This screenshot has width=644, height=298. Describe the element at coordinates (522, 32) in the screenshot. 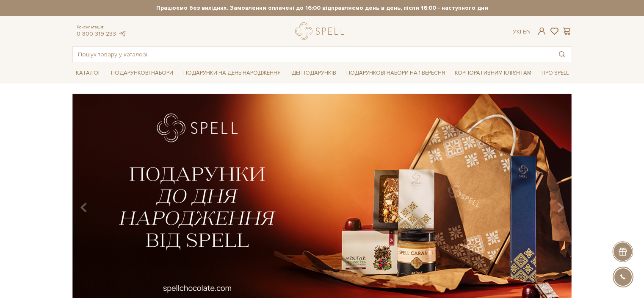

I see `div: Ук` at that location.